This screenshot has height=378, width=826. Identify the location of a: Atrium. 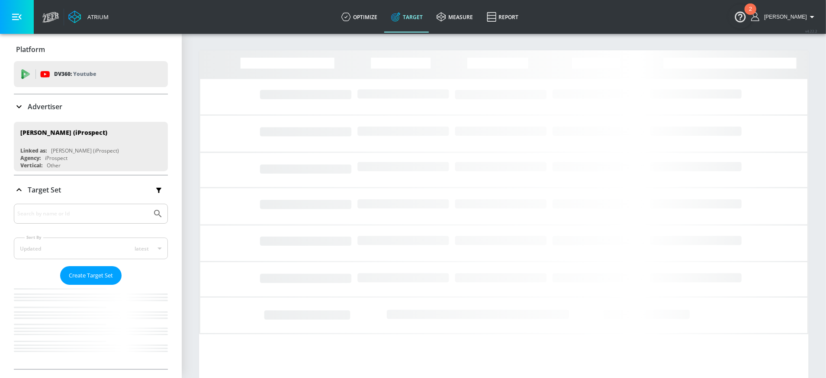
(88, 17).